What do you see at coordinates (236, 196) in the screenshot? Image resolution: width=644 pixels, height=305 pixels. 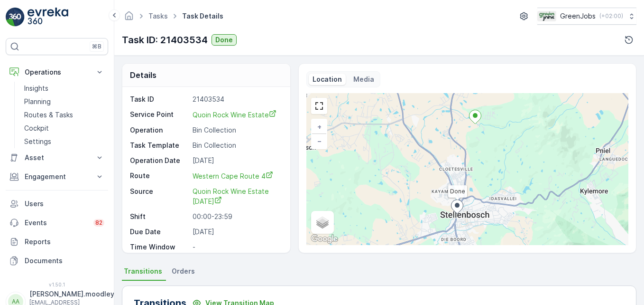 I see `a: Quoin Rock Wine Estate Friday` at bounding box center [236, 196].